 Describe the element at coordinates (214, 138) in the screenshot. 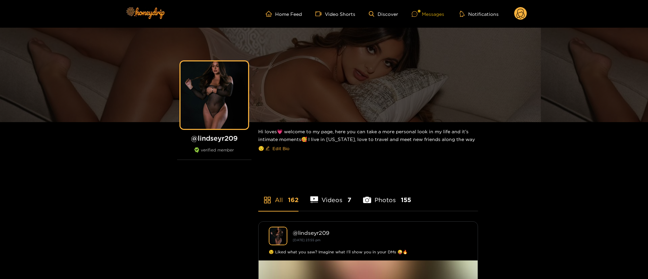

I see `h1: @ lindseyr209` at that location.